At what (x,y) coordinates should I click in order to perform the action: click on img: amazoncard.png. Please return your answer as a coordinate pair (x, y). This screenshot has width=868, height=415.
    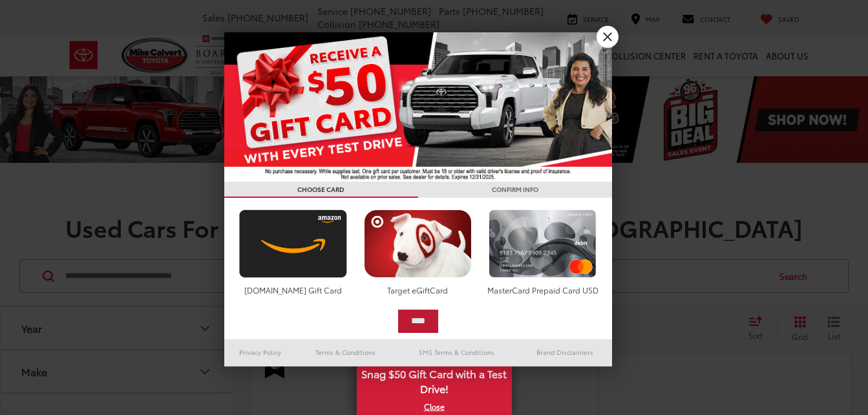
    Looking at the image, I should click on (293, 243).